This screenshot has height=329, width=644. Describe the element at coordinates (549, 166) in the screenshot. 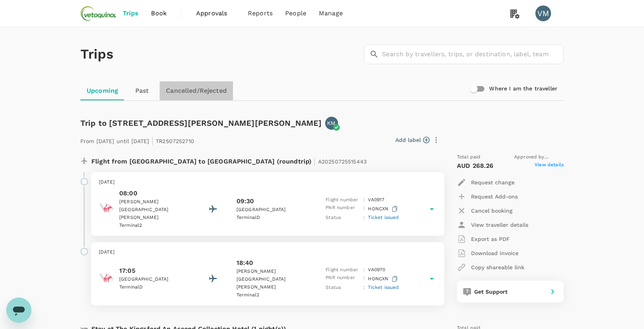

I see `span: View details` at that location.